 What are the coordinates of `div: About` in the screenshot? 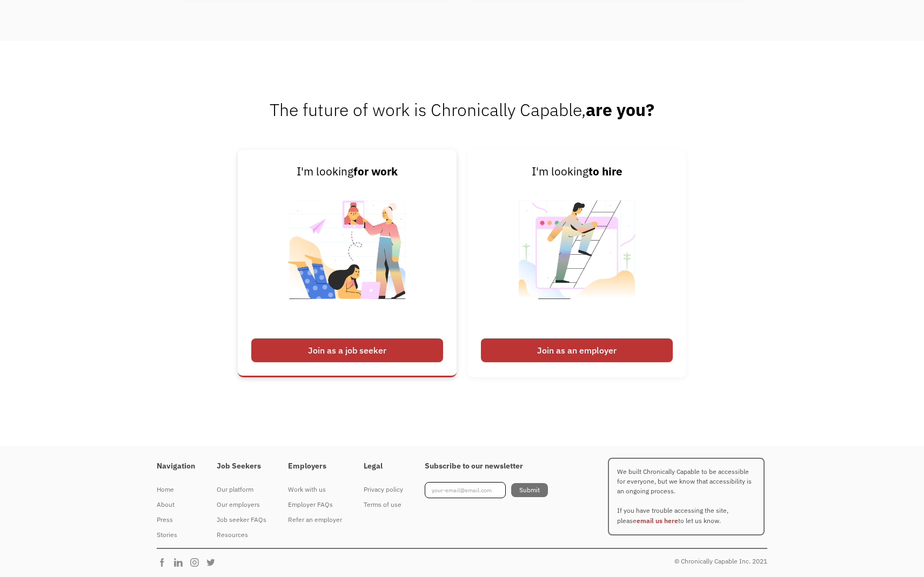 It's located at (176, 505).